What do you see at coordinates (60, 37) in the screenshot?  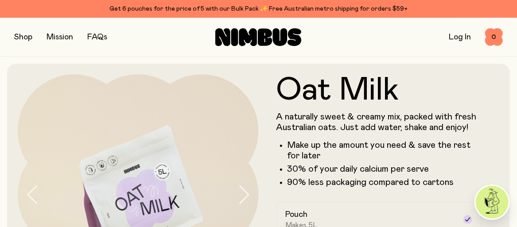 I see `a: Mission` at bounding box center [60, 37].